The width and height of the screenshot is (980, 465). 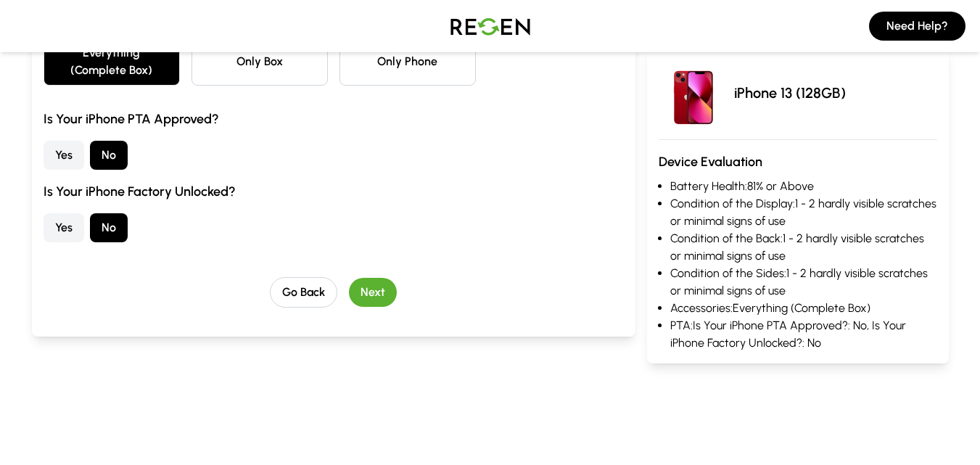 What do you see at coordinates (804, 334) in the screenshot?
I see `li: PTA: Is Your iPhone PTA Approved?: No, Is Your iPhone Factory Unlocked?: No` at bounding box center [804, 334].